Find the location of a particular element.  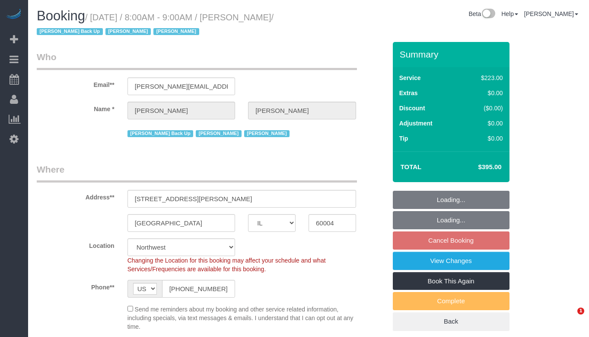

img: Automaid Logo is located at coordinates (14, 15).